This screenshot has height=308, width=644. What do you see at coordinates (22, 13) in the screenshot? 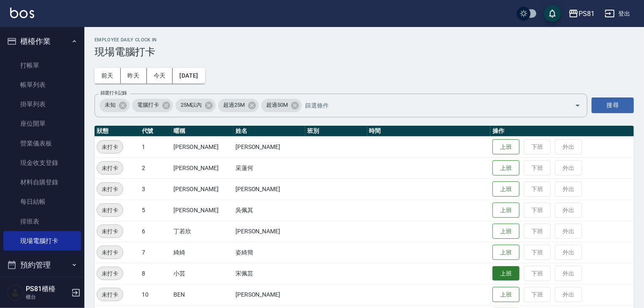
I see `img: Logo` at bounding box center [22, 13].